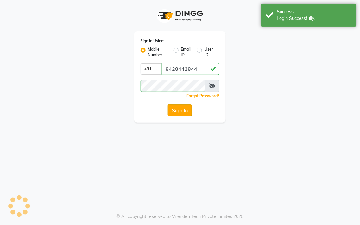 The height and width of the screenshot is (225, 360). What do you see at coordinates (180, 15) in the screenshot?
I see `img: logo1.svg` at bounding box center [180, 15].